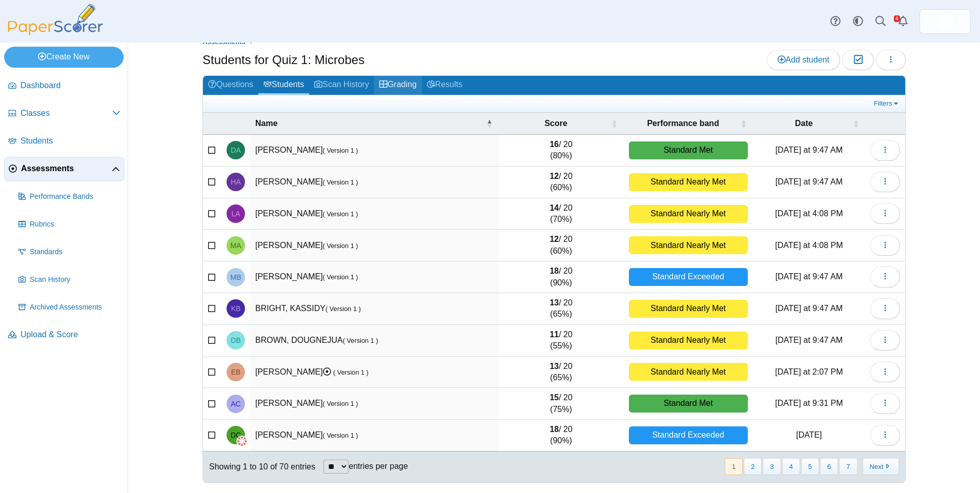  Describe the element at coordinates (945, 22) in the screenshot. I see `img: ps.hreErqNOxSkiDGg1` at that location.